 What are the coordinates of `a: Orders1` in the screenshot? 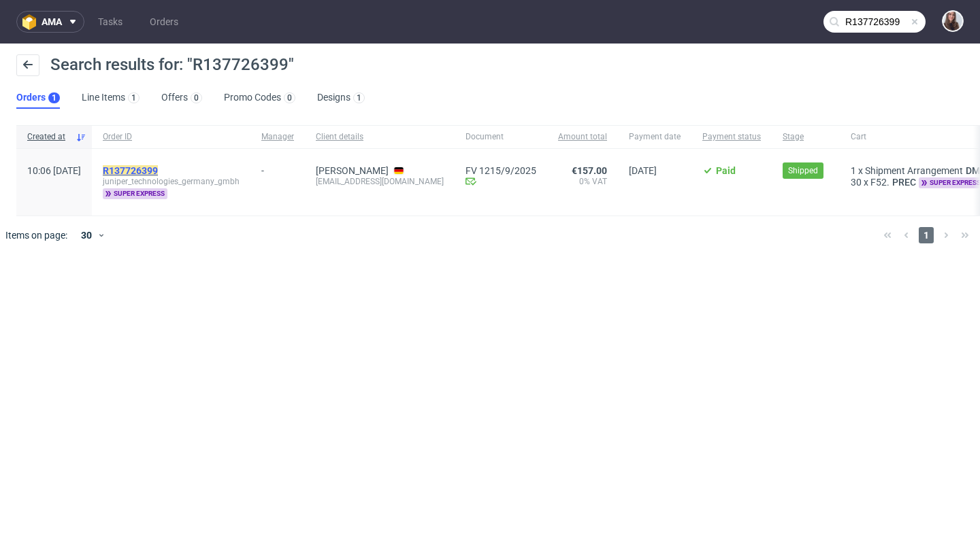 It's located at (38, 98).